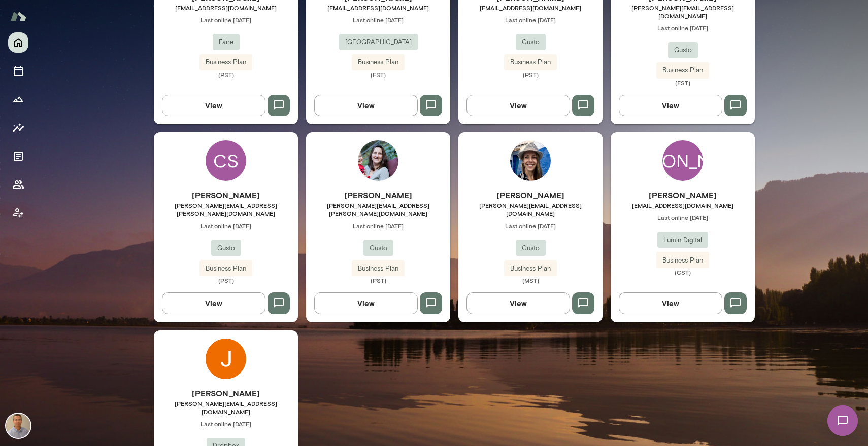  Describe the element at coordinates (683, 273) in the screenshot. I see `span: (CST)` at that location.